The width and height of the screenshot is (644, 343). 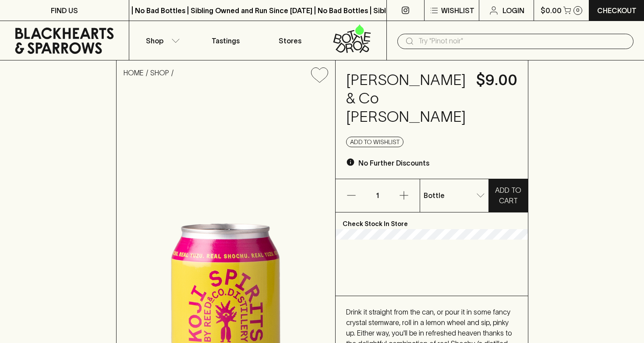 What do you see at coordinates (226, 41) in the screenshot?
I see `p: Tastings` at bounding box center [226, 41].